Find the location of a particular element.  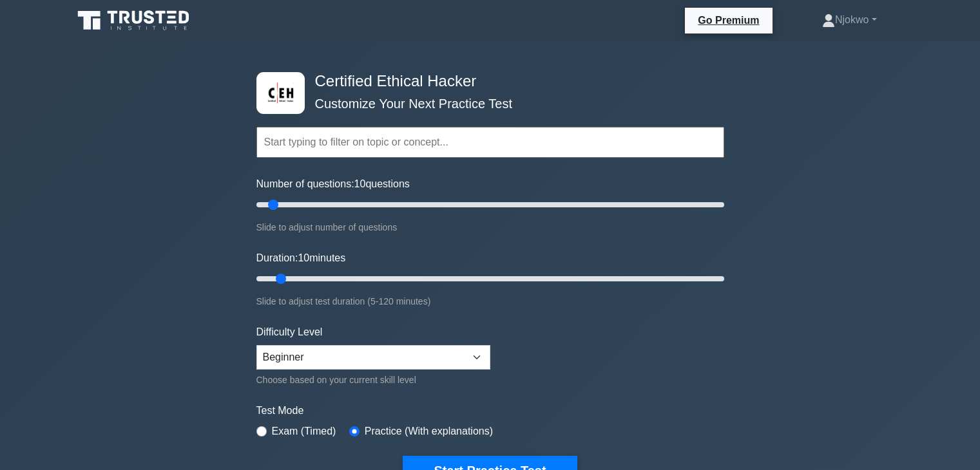

label: Difficulty Level is located at coordinates (289, 332).